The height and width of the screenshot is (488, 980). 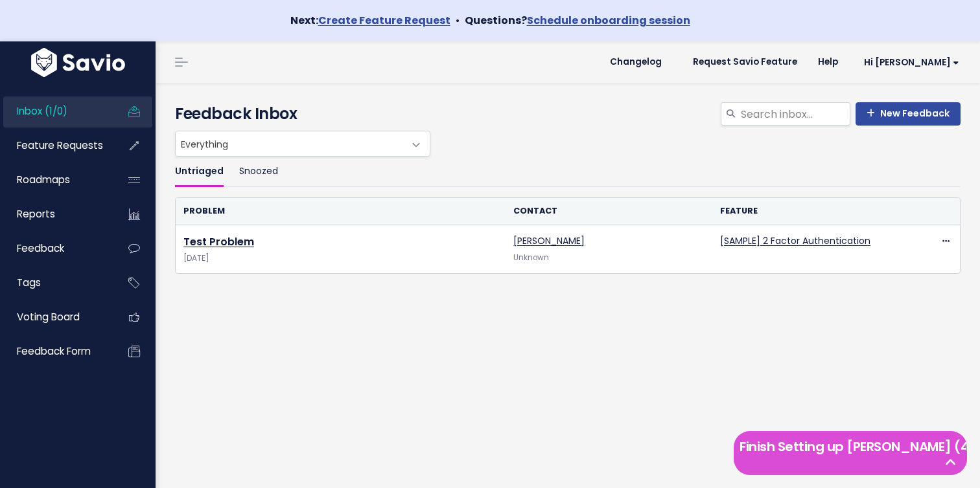 What do you see at coordinates (827, 63) in the screenshot?
I see `a: Help` at bounding box center [827, 63].